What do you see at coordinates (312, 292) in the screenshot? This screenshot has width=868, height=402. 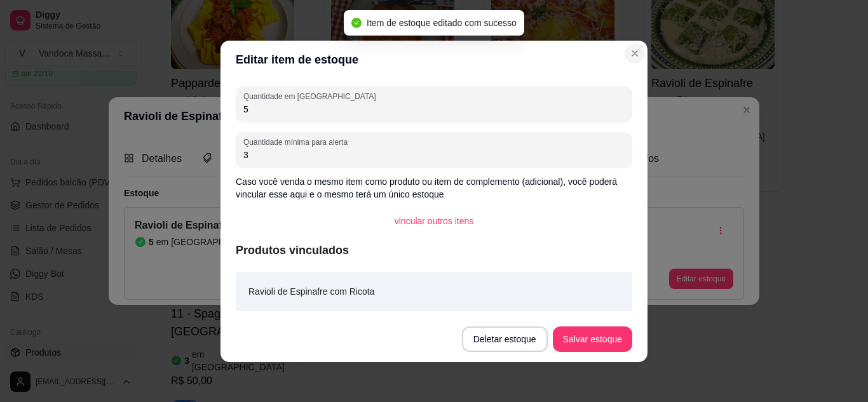 I see `article: Ravioli de Espinafre com Ricota` at bounding box center [312, 292].